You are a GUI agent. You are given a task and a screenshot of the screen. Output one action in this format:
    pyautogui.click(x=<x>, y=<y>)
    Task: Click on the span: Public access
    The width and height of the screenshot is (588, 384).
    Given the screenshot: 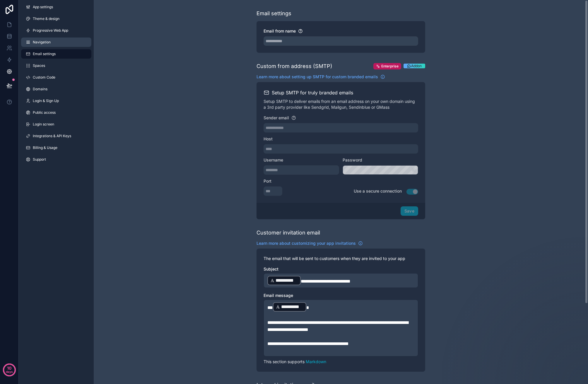 What is the action you would take?
    pyautogui.click(x=44, y=112)
    